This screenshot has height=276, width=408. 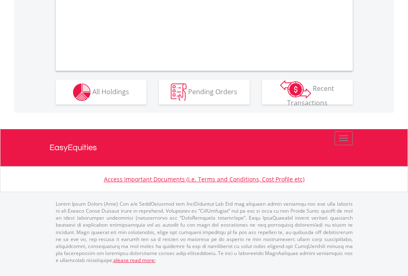 I want to click on img: transactions-zar-wht.png, so click(x=295, y=89).